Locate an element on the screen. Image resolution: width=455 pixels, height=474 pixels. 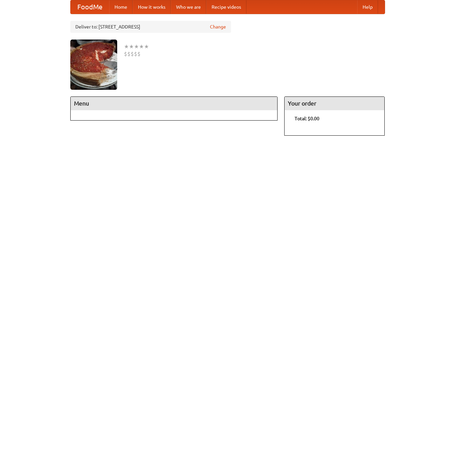
h4: Menu is located at coordinates (174, 103).